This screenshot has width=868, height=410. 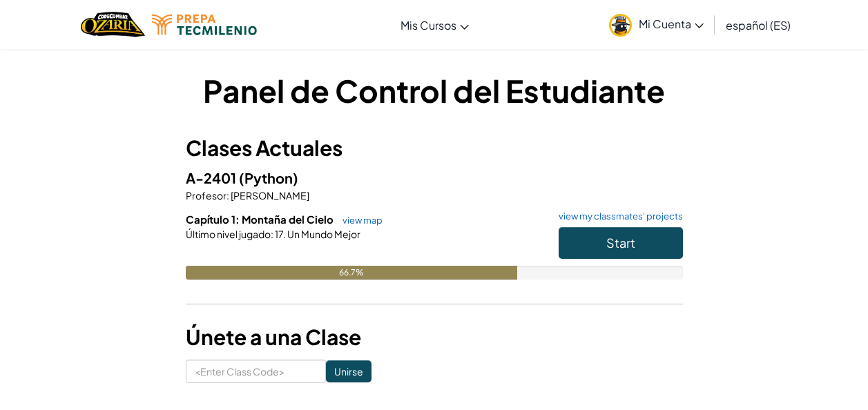 I want to click on span: Capítulo 1: Montaña del Cielo, so click(x=260, y=218).